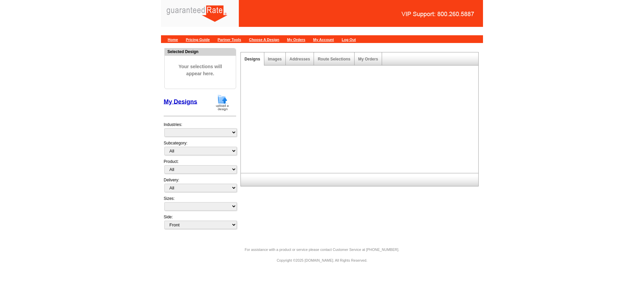 The width and height of the screenshot is (644, 306). I want to click on img: upload-design, so click(222, 102).